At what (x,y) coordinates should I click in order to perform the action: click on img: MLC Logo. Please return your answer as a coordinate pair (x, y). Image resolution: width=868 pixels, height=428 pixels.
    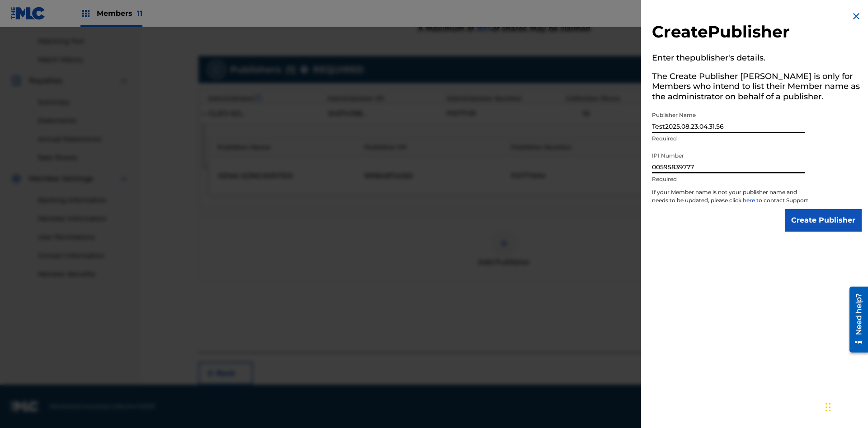
    Looking at the image, I should click on (28, 13).